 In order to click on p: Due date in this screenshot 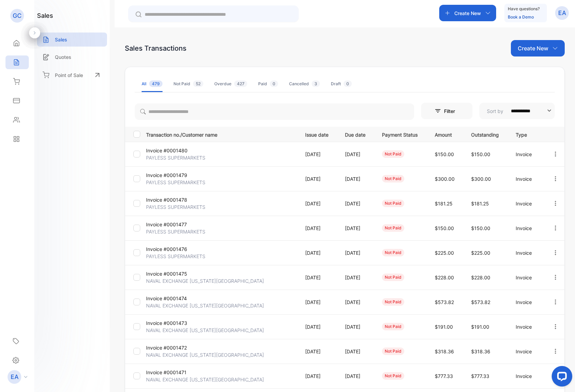, I will do `click(357, 134)`.